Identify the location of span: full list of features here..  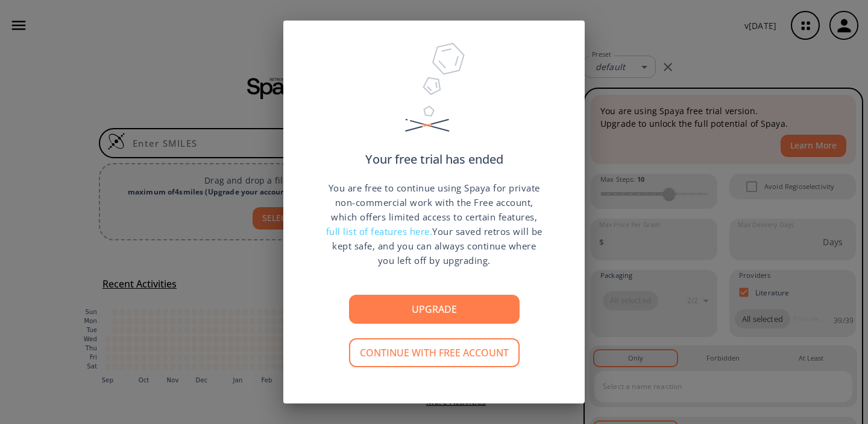
(379, 231).